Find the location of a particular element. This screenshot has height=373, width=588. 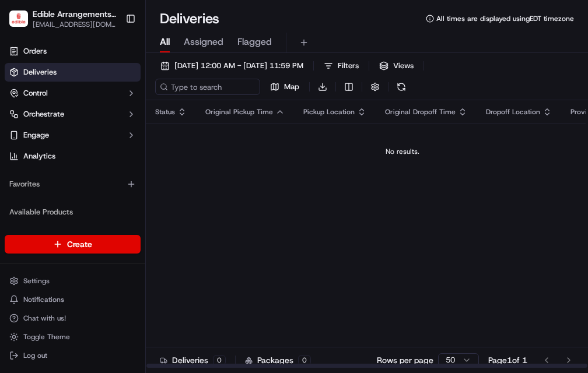

span: Settings is located at coordinates (36, 281).